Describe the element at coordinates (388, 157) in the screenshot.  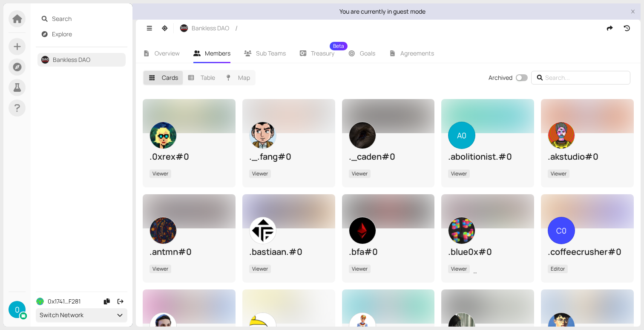
I see `div: ._caden#0` at that location.